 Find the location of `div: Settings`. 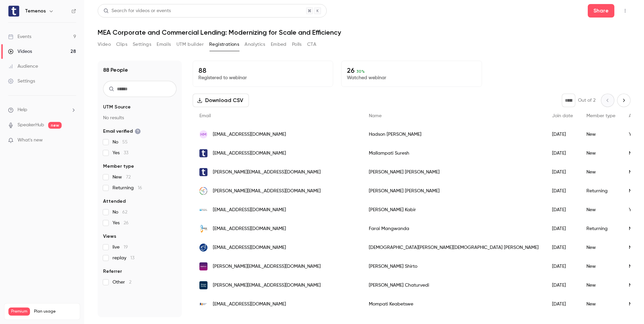

div: Settings is located at coordinates (22, 81).